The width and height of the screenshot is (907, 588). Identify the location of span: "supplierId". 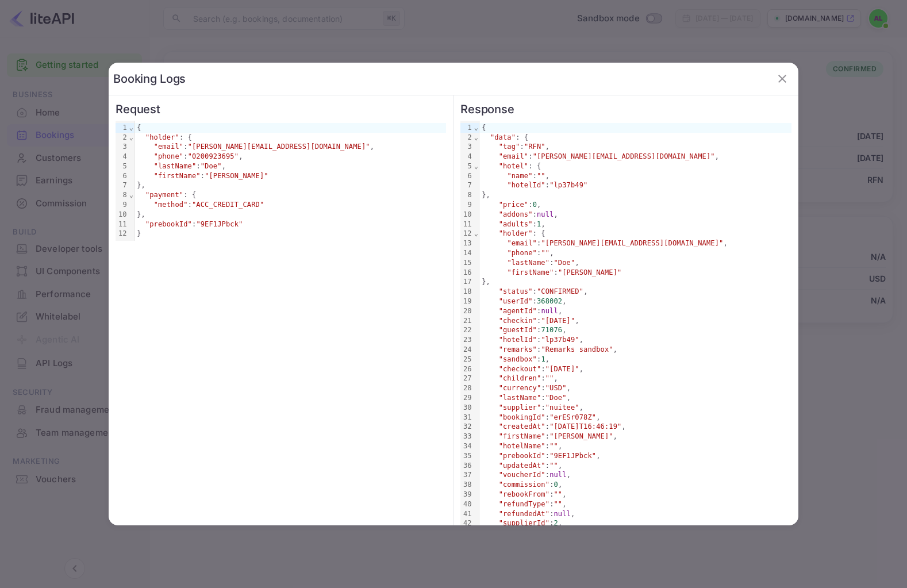
(524, 523).